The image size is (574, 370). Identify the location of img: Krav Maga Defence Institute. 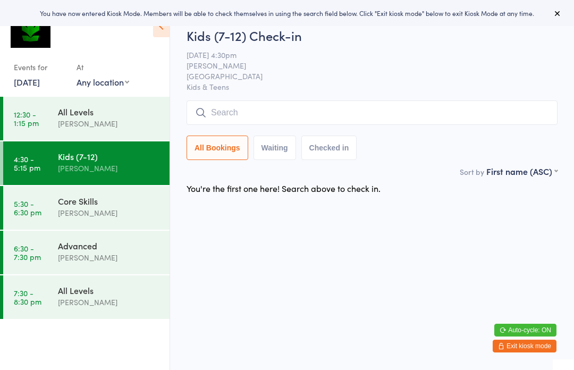
(30, 28).